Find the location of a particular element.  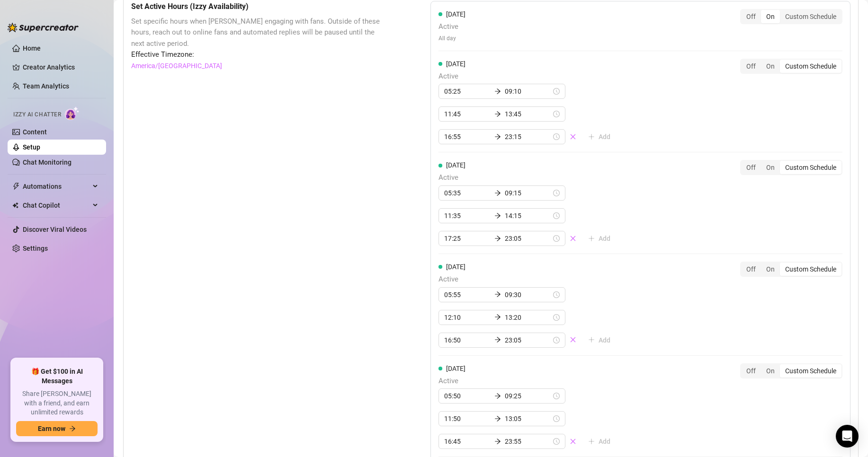

a: Creator Analytics is located at coordinates (60, 67).